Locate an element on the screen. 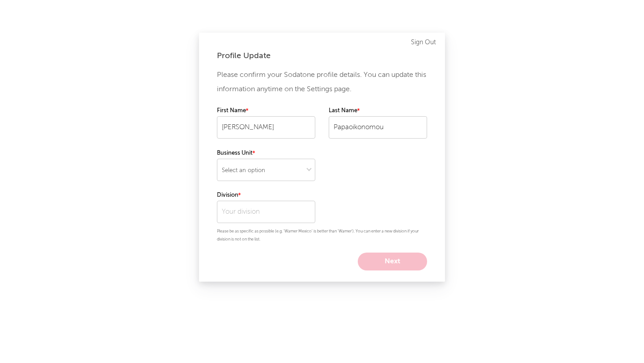  div: Profile Update is located at coordinates (322, 56).